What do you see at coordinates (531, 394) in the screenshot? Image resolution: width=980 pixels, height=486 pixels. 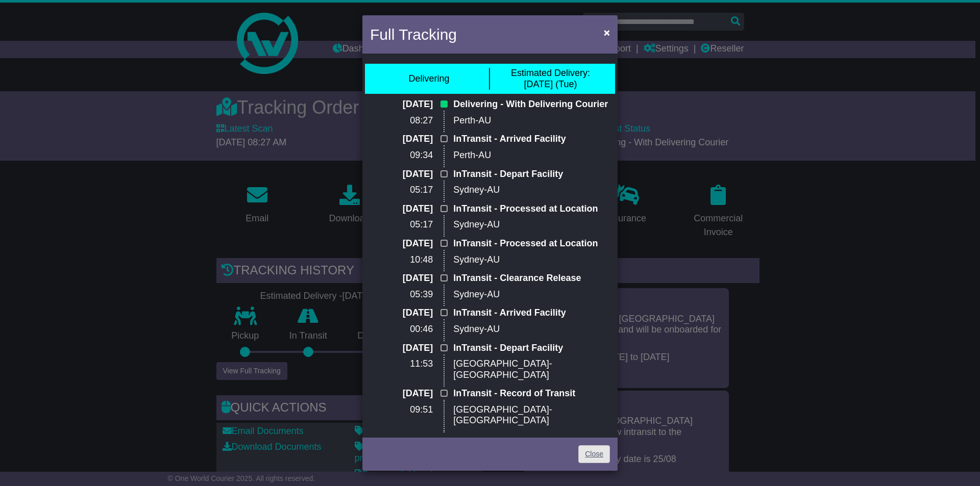 I see `p: InTransit - Record of Transit` at bounding box center [531, 394].